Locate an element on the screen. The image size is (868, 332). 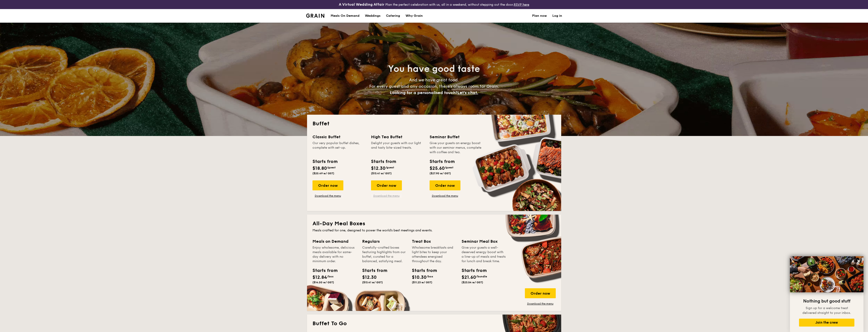
img: DSC07876-Edit02-Large.jpeg is located at coordinates (827, 275).